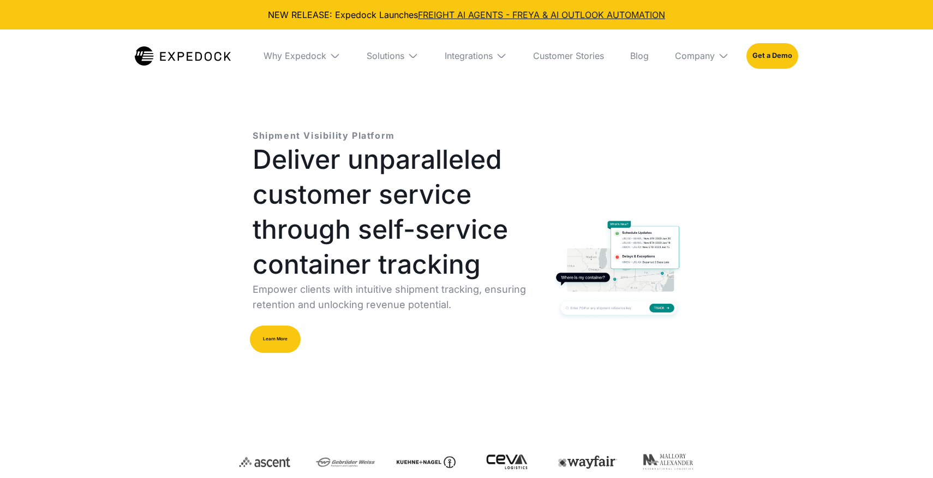 This screenshot has height=478, width=933. What do you see at coordinates (541, 15) in the screenshot?
I see `a: FREIGHT AI AGENTS - FREYA & AI OUTLOOK AUTOMATION` at bounding box center [541, 15].